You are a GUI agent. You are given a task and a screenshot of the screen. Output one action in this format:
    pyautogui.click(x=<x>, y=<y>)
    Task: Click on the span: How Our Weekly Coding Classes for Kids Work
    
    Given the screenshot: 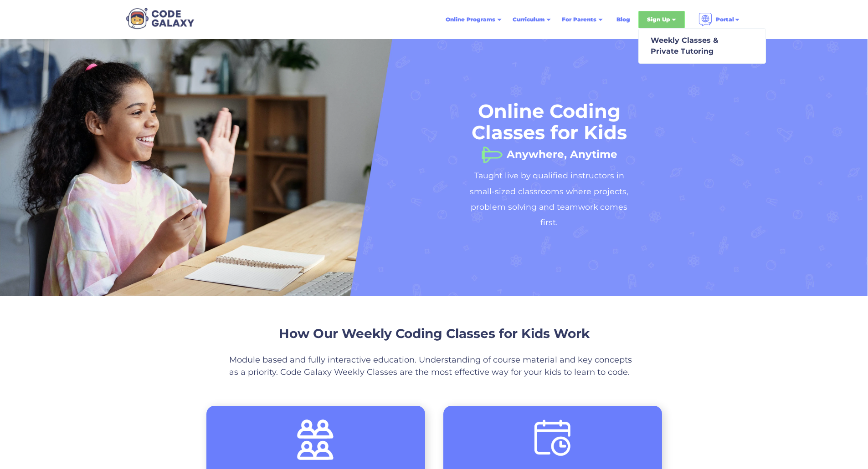 What is the action you would take?
    pyautogui.click(x=434, y=334)
    